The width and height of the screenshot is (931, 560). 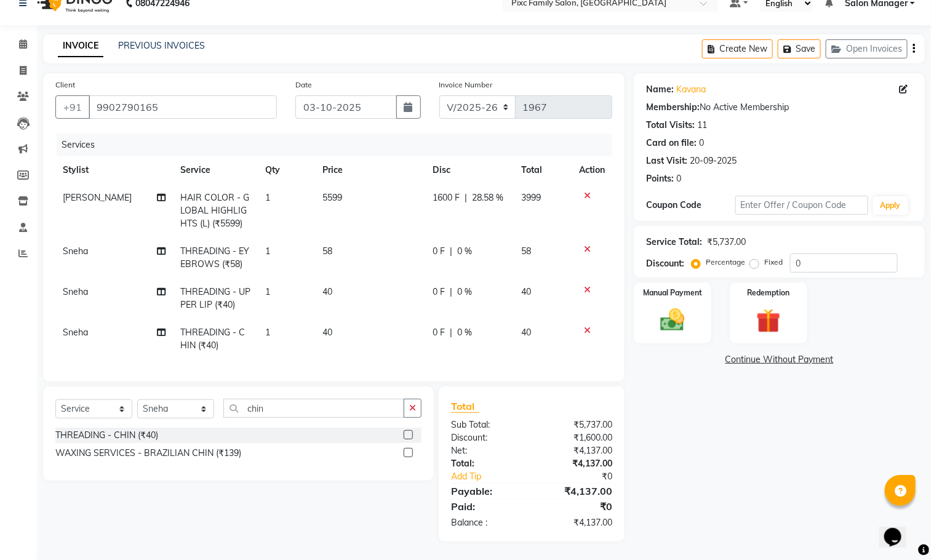 I want to click on button: Open Invoices, so click(x=866, y=49).